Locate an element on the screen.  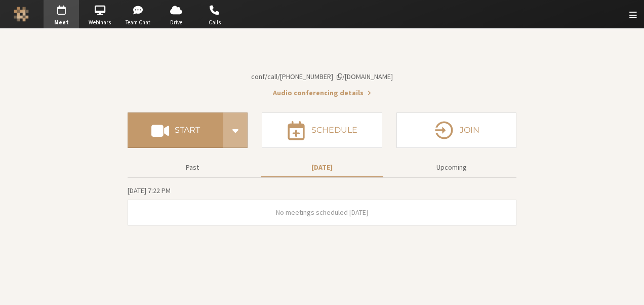
button: Join is located at coordinates (456, 130).